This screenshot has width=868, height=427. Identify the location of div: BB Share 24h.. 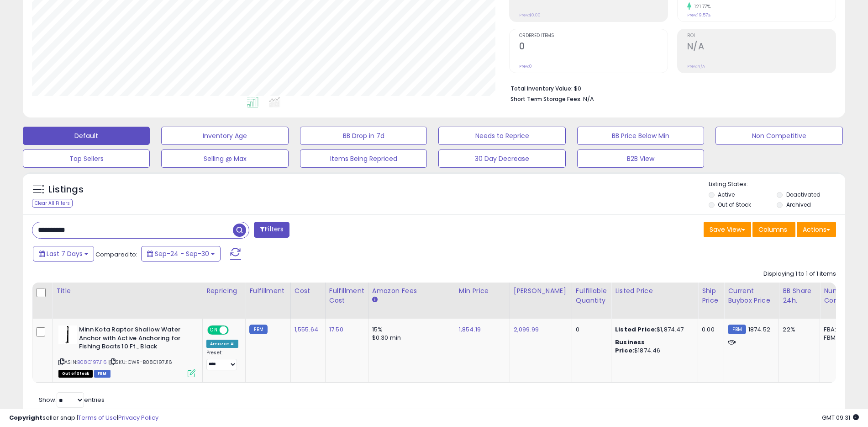
(800, 296).